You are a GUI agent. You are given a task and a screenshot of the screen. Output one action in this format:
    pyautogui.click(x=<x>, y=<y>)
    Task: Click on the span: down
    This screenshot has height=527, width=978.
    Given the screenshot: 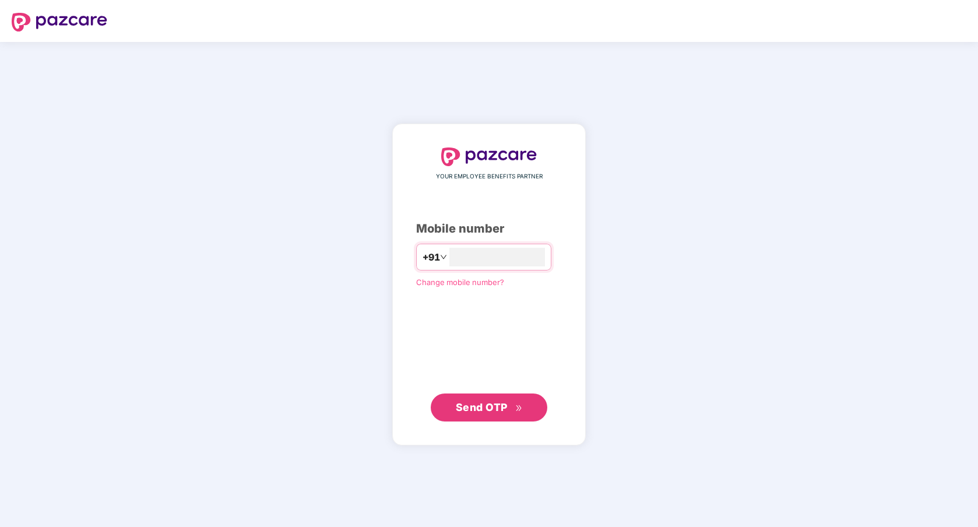 What is the action you would take?
    pyautogui.click(x=444, y=257)
    